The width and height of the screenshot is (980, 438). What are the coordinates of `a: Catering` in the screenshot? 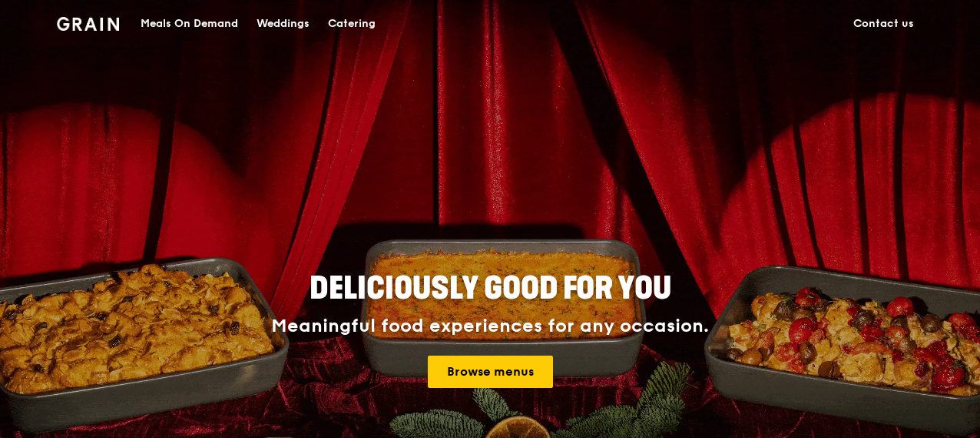 It's located at (352, 24).